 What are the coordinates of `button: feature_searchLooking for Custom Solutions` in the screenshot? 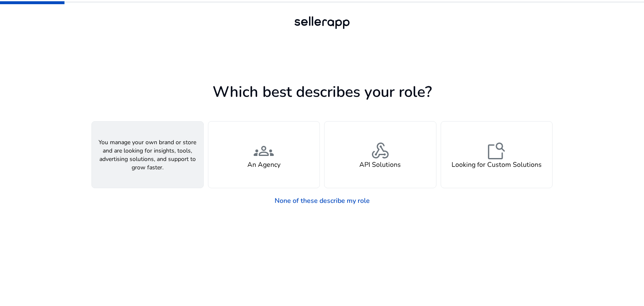 It's located at (497, 155).